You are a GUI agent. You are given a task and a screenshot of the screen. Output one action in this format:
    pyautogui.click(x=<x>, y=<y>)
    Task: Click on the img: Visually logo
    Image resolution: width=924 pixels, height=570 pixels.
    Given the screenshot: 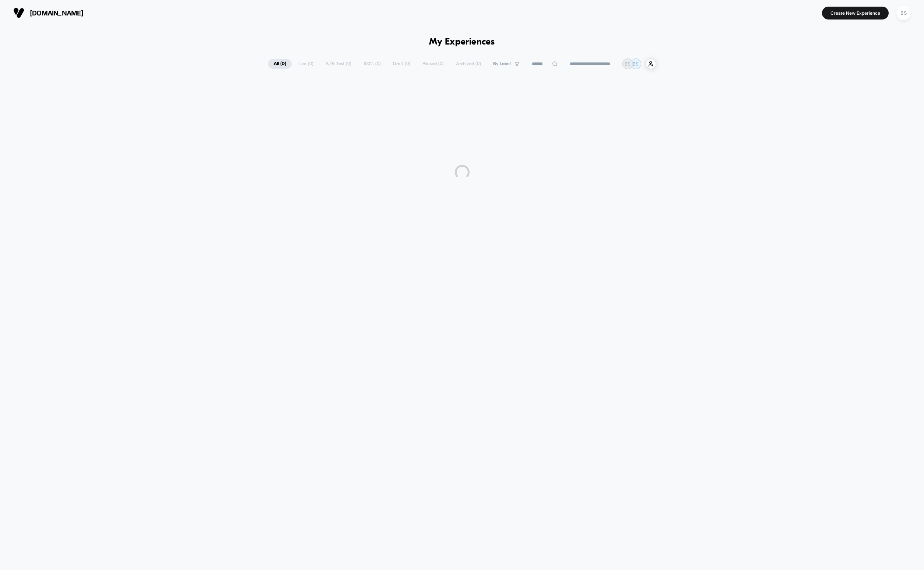 What is the action you would take?
    pyautogui.click(x=18, y=13)
    